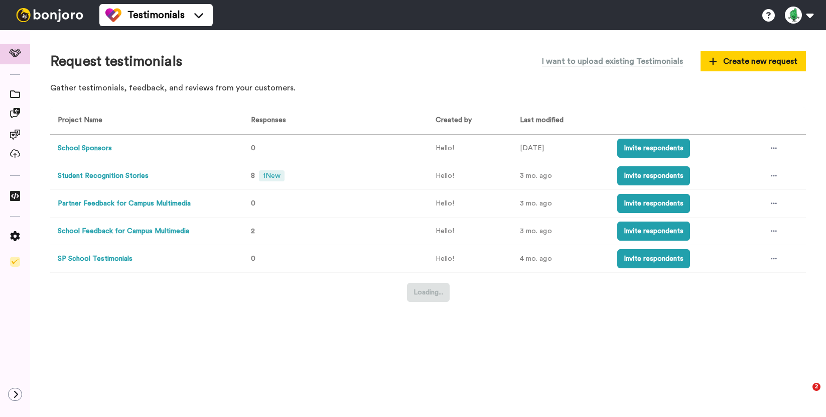 The width and height of the screenshot is (826, 417). What do you see at coordinates (428, 88) in the screenshot?
I see `p: Gather testimonials, feedback, and reviews from your customers.` at bounding box center [428, 88].